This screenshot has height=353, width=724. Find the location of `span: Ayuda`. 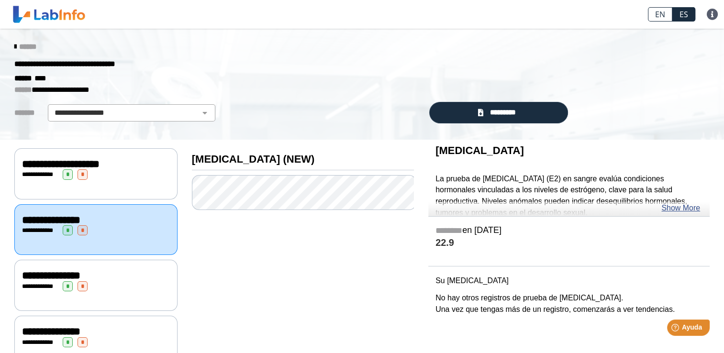

span: Ayuda is located at coordinates (53, 11).